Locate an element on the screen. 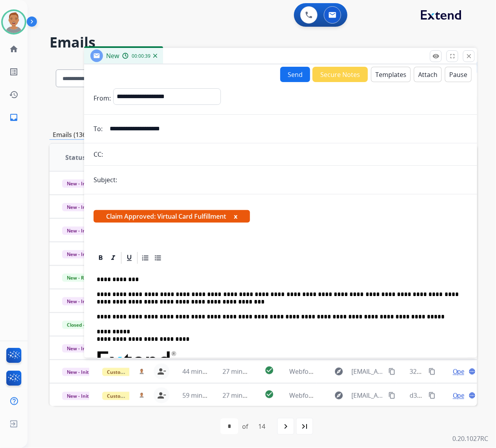 The height and width of the screenshot is (448, 496). button: x is located at coordinates (235, 216).